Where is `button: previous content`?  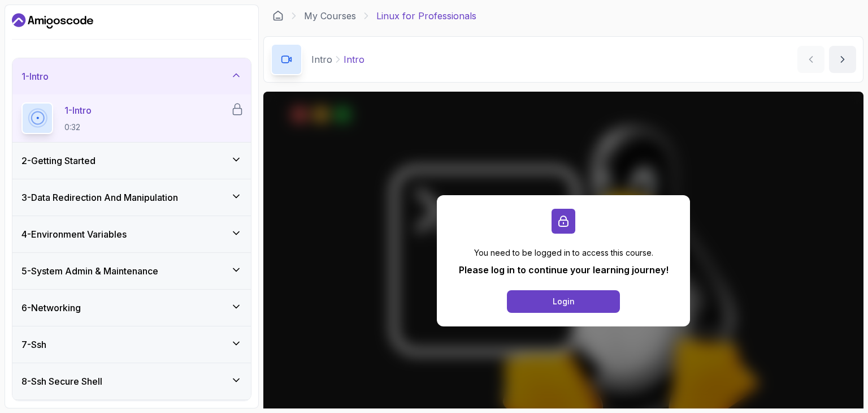
button: previous content is located at coordinates (811, 59).